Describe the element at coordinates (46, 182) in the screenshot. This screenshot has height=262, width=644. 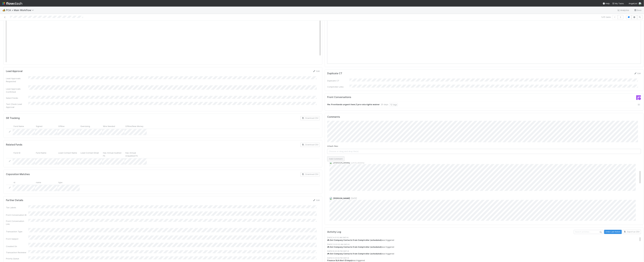
I see `div: name` at that location.